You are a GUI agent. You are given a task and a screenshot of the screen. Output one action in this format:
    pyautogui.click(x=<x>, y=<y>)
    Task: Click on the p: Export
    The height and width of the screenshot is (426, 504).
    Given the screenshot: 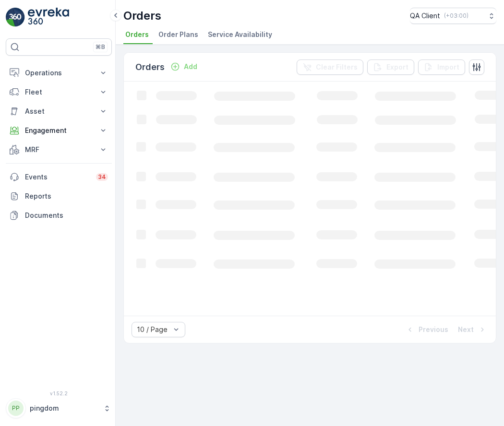 What is the action you would take?
    pyautogui.click(x=397, y=67)
    